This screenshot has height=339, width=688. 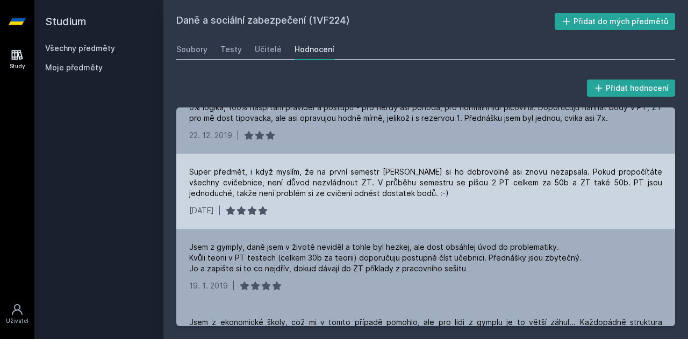 What do you see at coordinates (631, 88) in the screenshot?
I see `button: Přidat hodnocení` at bounding box center [631, 88].